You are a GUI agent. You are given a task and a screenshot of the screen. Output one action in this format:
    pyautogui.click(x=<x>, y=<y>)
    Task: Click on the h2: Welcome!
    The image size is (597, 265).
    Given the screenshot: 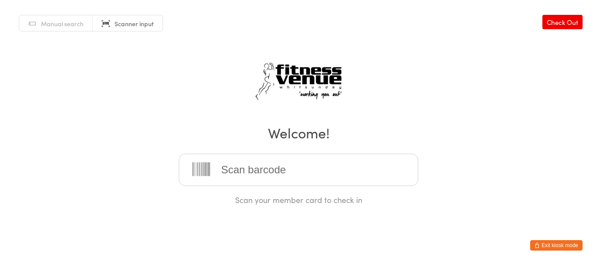 What is the action you would take?
    pyautogui.click(x=298, y=132)
    